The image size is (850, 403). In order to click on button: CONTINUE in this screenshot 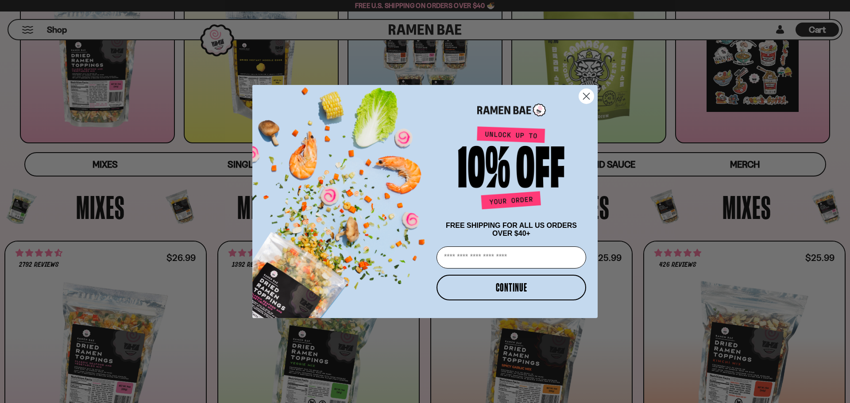, I will do `click(512, 288)`.